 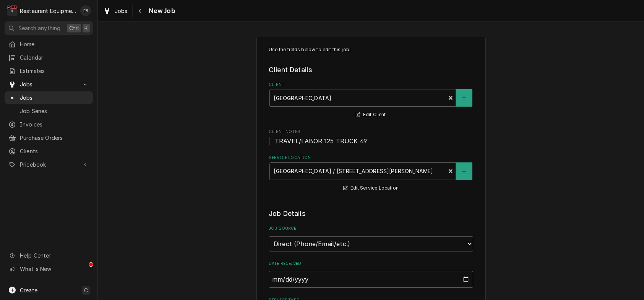 I want to click on a: Job Series, so click(x=48, y=111).